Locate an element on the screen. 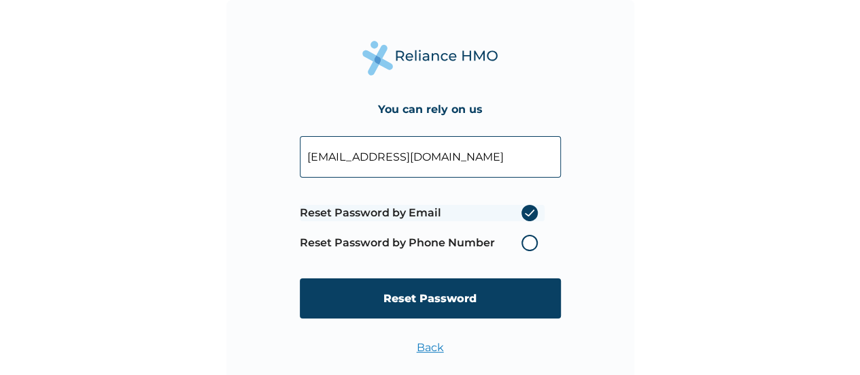 Image resolution: width=860 pixels, height=375 pixels. span: Password reset method is located at coordinates (422, 228).